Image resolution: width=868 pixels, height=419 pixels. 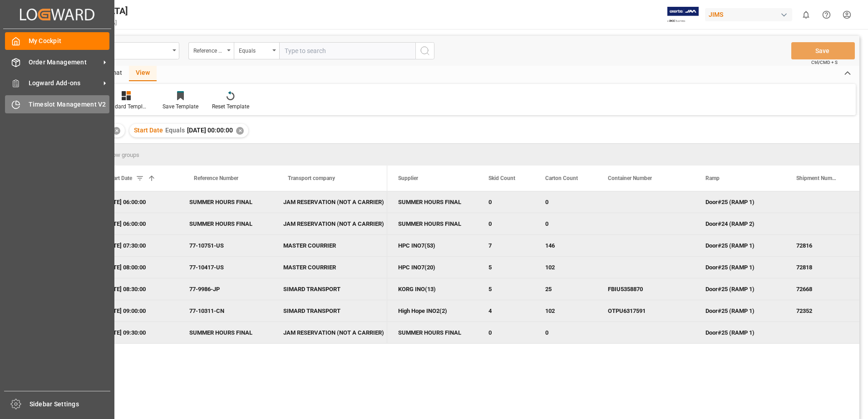 What do you see at coordinates (826, 14) in the screenshot?
I see `button: Help Center` at bounding box center [826, 14].